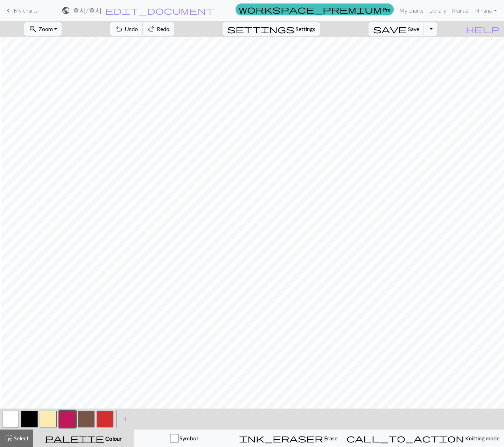 The height and width of the screenshot is (447, 504). I want to click on span: save, so click(390, 29).